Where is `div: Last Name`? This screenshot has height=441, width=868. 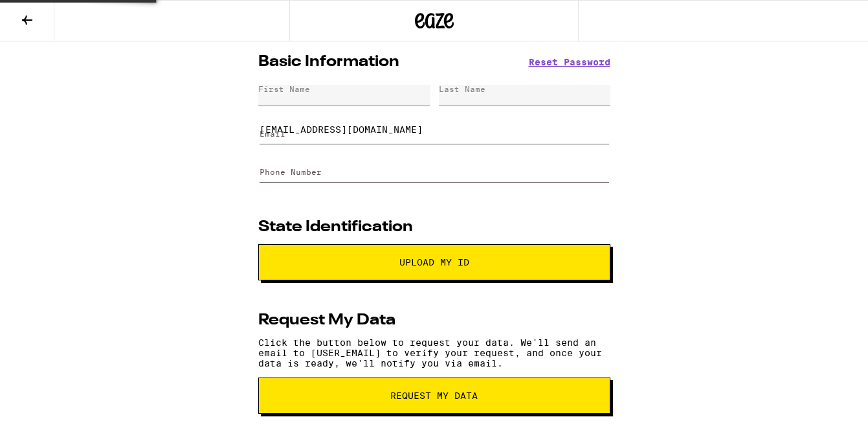 div: Last Name is located at coordinates (462, 88).